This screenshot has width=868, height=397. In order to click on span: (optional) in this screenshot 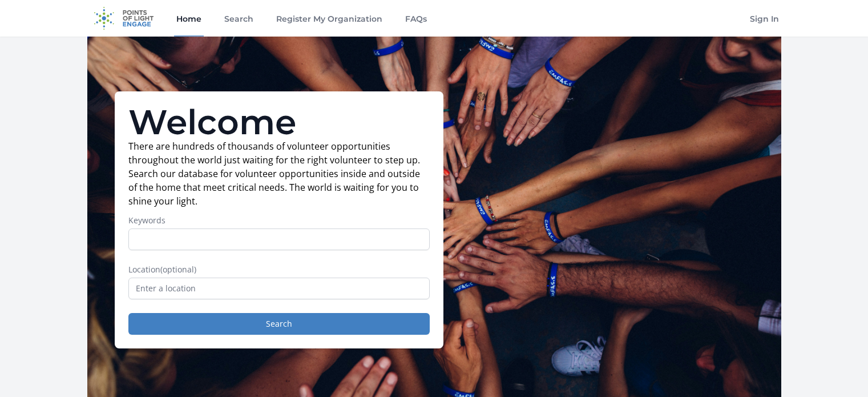, I will do `click(178, 269)`.